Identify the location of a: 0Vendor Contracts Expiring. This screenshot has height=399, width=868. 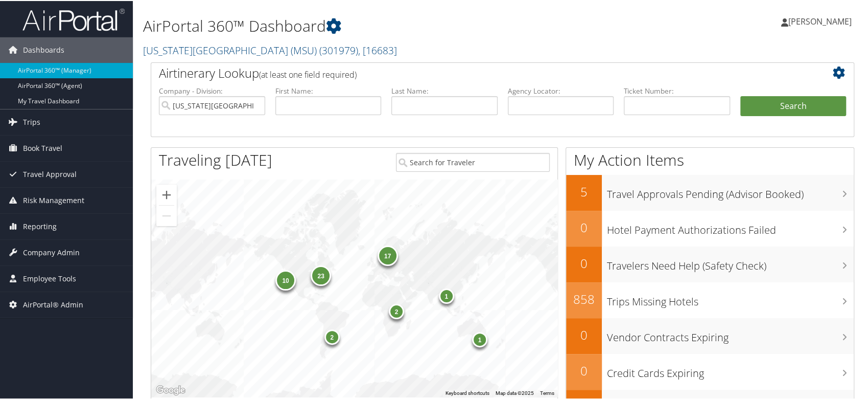
(709, 335).